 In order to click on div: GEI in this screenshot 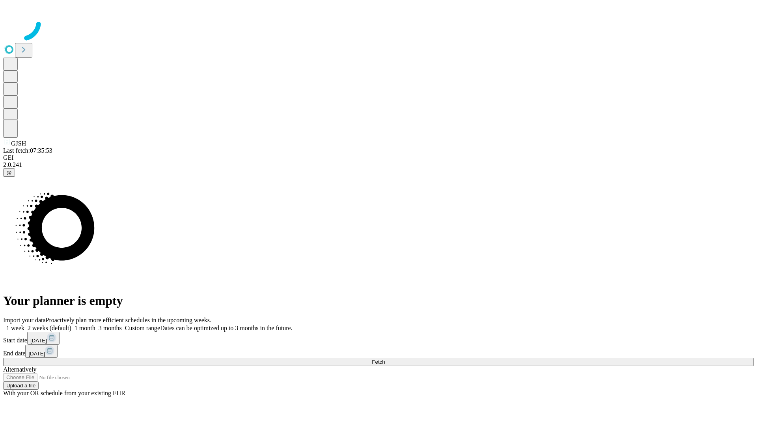, I will do `click(378, 158)`.